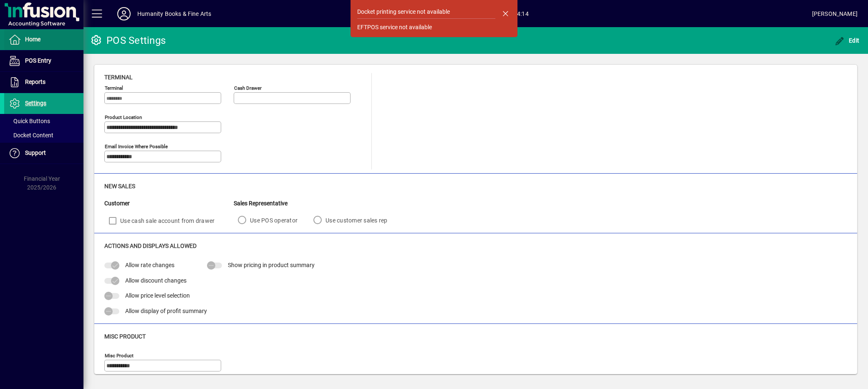 This screenshot has height=389, width=868. What do you see at coordinates (124, 14) in the screenshot?
I see `button: Profile` at bounding box center [124, 14].